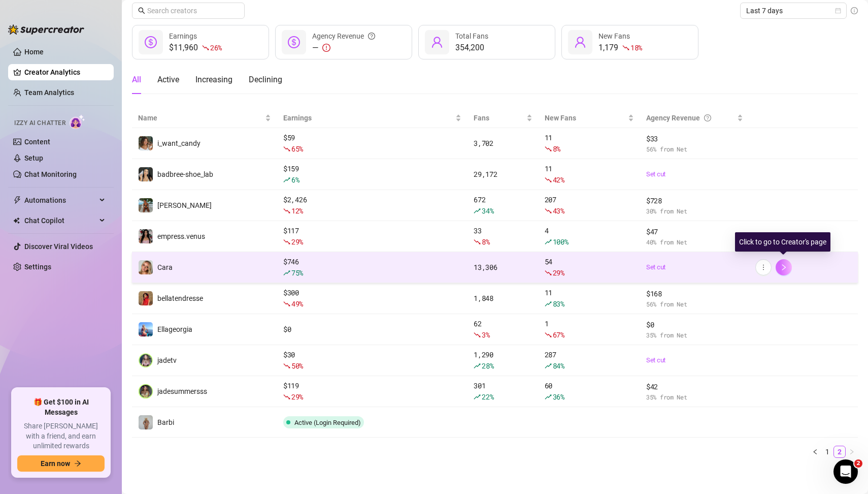 The image size is (868, 494). Describe the element at coordinates (145, 236) in the screenshot. I see `img: empress.venus` at that location.